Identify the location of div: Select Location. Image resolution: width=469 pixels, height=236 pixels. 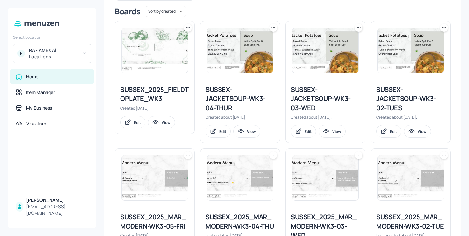
(52, 37).